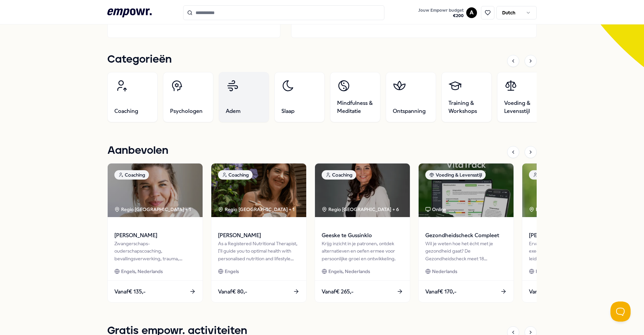 Image resolution: width=644 pixels, height=335 pixels. Describe the element at coordinates (300, 97) in the screenshot. I see `a: Slaap` at that location.